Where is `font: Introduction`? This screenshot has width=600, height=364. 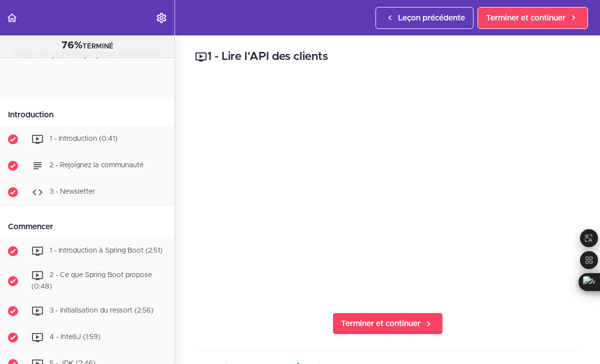
font: Introduction is located at coordinates (30, 115).